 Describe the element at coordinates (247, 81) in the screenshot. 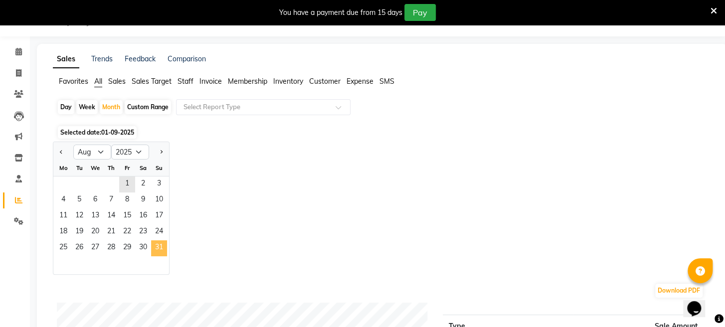

I see `span: Membership` at that location.